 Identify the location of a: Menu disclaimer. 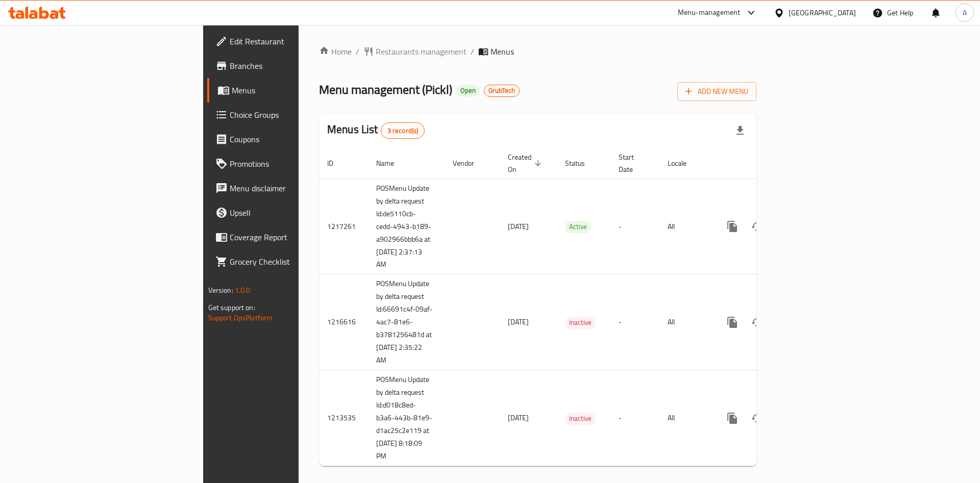
(287, 188).